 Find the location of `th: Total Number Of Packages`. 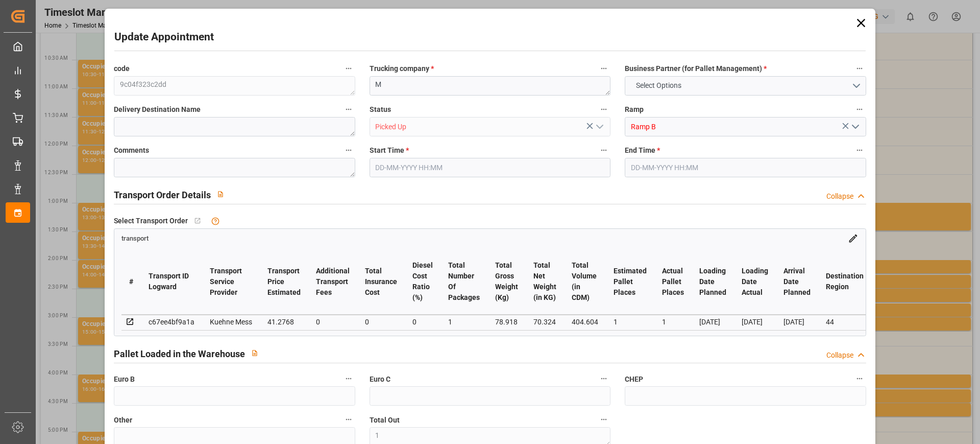

th: Total Number Of Packages is located at coordinates (464, 281).